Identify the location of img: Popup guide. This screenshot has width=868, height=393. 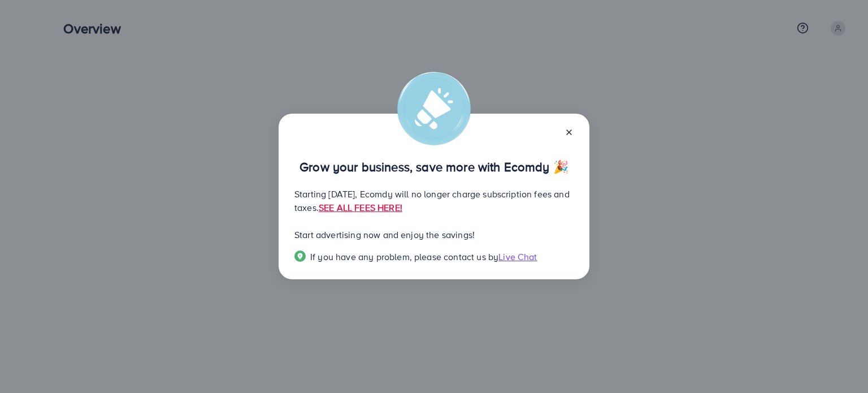
(300, 257).